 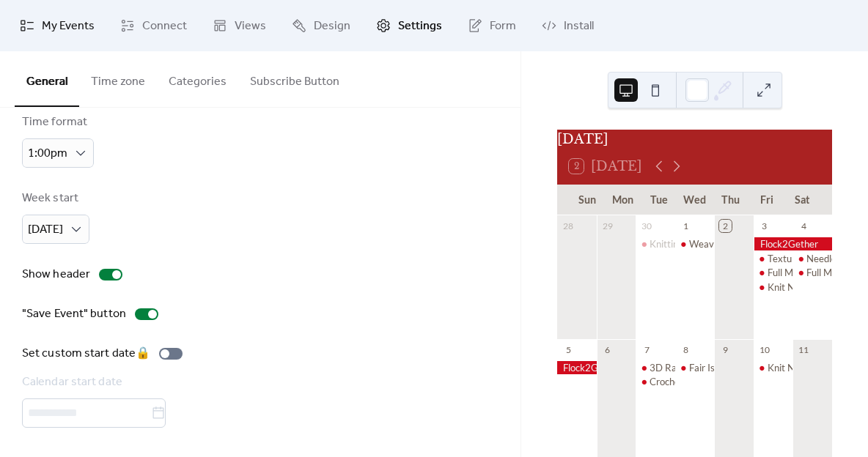 I want to click on div: Textured Tapestry Weaving, so click(x=774, y=258).